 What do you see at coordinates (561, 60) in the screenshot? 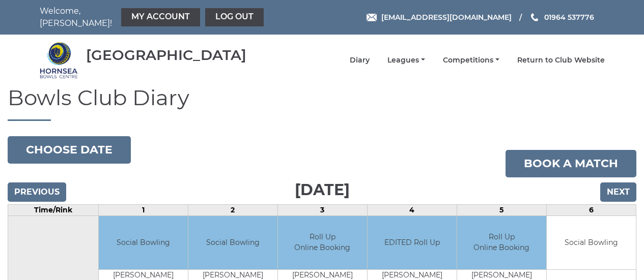
I see `a: Return to Club Website` at bounding box center [561, 60].